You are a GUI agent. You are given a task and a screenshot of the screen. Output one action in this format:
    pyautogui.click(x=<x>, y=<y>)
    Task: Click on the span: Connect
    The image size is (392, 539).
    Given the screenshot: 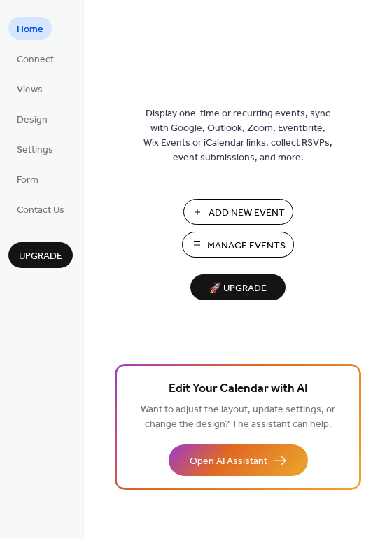 What is the action you would take?
    pyautogui.click(x=35, y=59)
    